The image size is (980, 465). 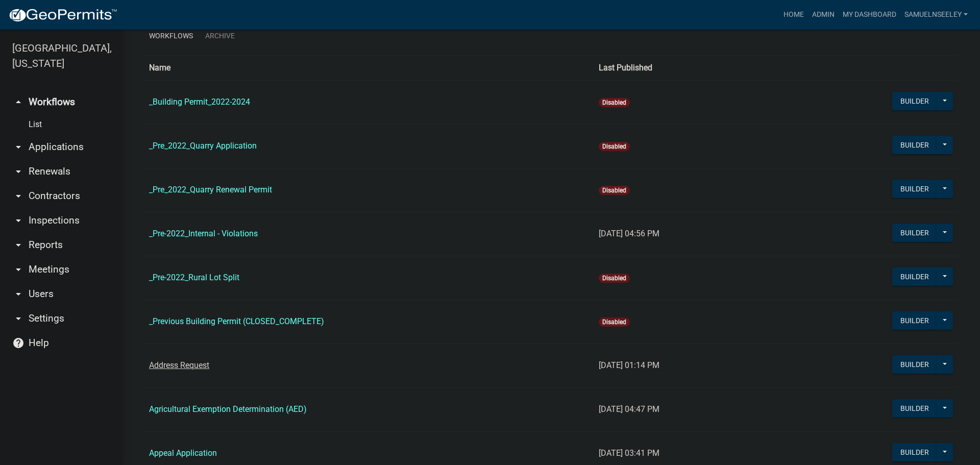 What do you see at coordinates (179, 364) in the screenshot?
I see `a: Address Request` at bounding box center [179, 364].